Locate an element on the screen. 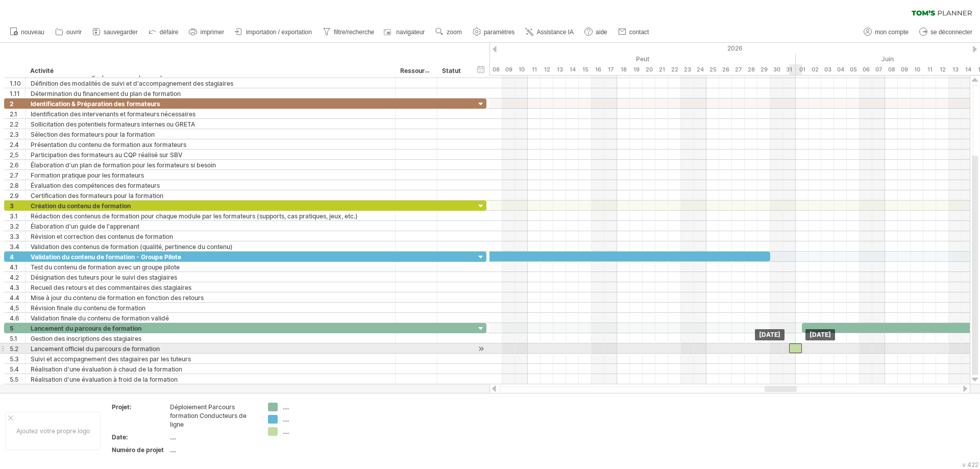  font: Gestion des inscriptions des stagiaires is located at coordinates (86, 339).